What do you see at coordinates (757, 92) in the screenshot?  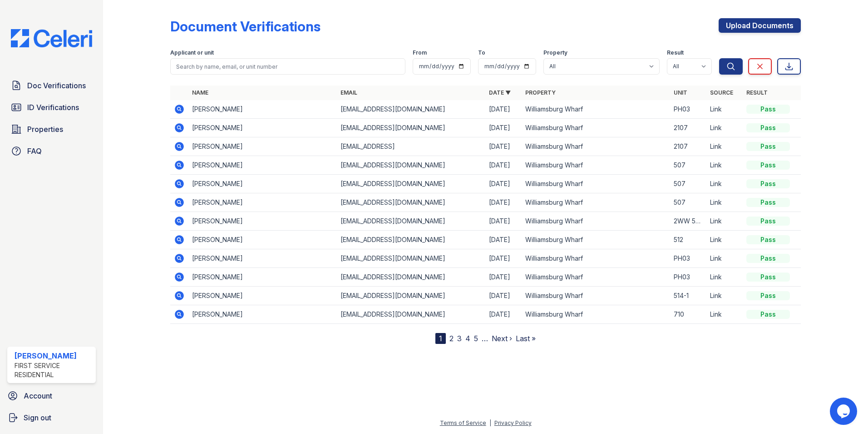 I see `a: Result` at bounding box center [757, 92].